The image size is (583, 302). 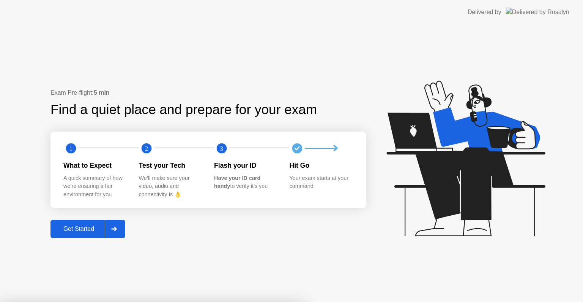 I want to click on text: 3, so click(x=222, y=148).